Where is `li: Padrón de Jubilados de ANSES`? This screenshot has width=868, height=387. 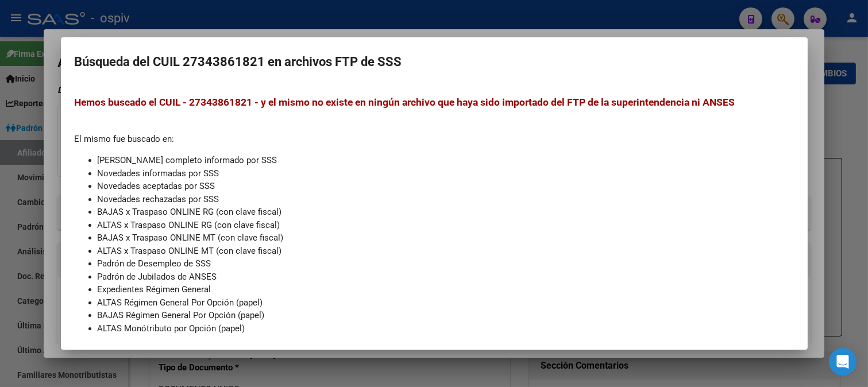
li: Padrón de Jubilados de ANSES is located at coordinates (446, 276).